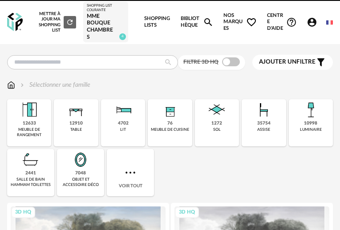 This screenshot has height=230, width=340. Describe the element at coordinates (264, 123) in the screenshot. I see `div: 35754` at that location.